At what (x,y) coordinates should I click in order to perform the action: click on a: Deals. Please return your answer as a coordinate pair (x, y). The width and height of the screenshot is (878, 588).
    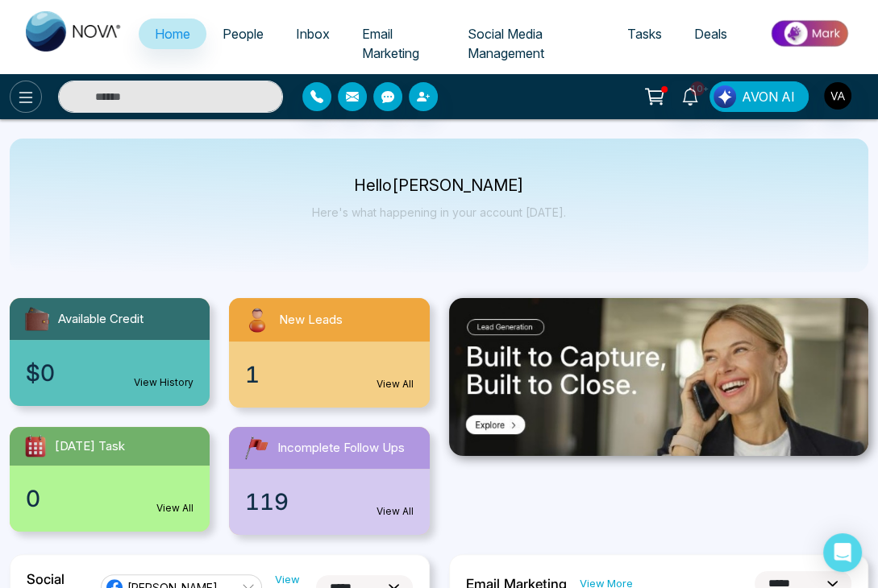
    Looking at the image, I should click on (710, 34).